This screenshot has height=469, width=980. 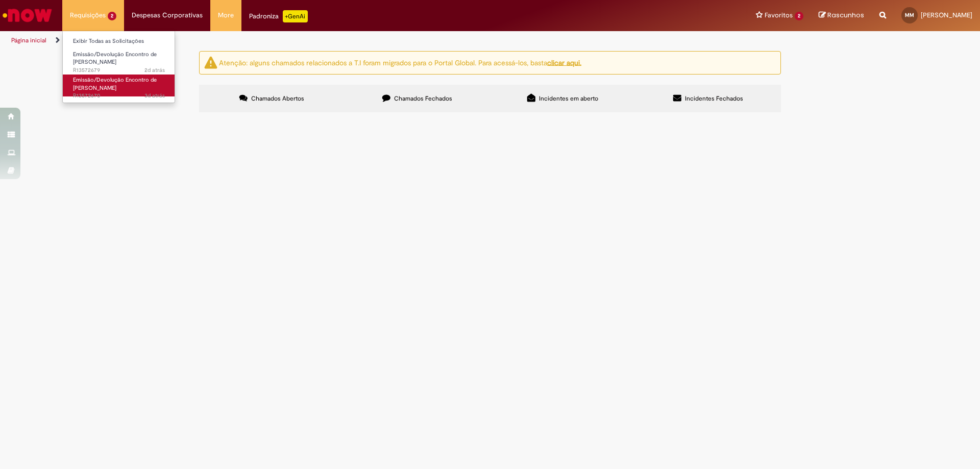 I want to click on a: Página inicial, so click(x=29, y=40).